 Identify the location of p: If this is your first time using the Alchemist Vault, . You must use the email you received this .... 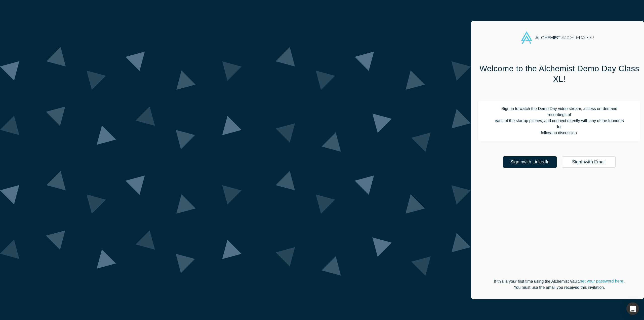
(559, 284).